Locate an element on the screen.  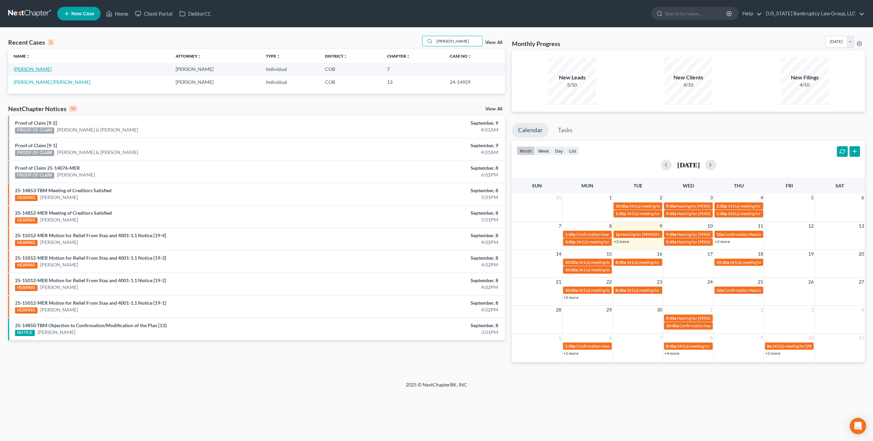
a: Help is located at coordinates (751, 14).